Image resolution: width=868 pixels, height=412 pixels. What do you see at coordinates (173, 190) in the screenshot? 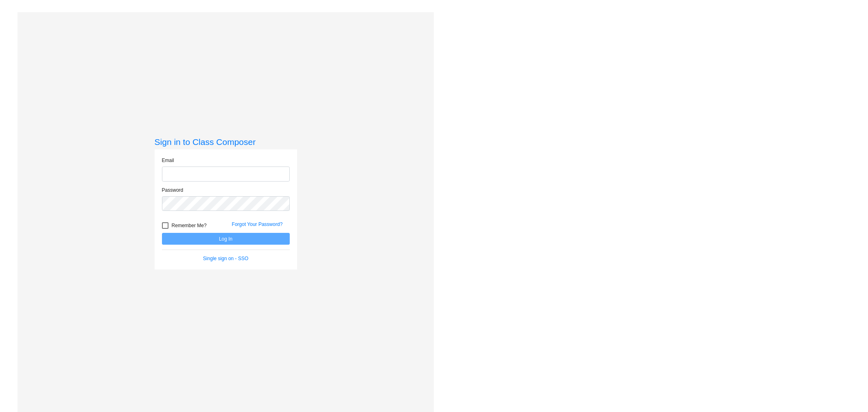
I see `label: Password` at bounding box center [173, 190].